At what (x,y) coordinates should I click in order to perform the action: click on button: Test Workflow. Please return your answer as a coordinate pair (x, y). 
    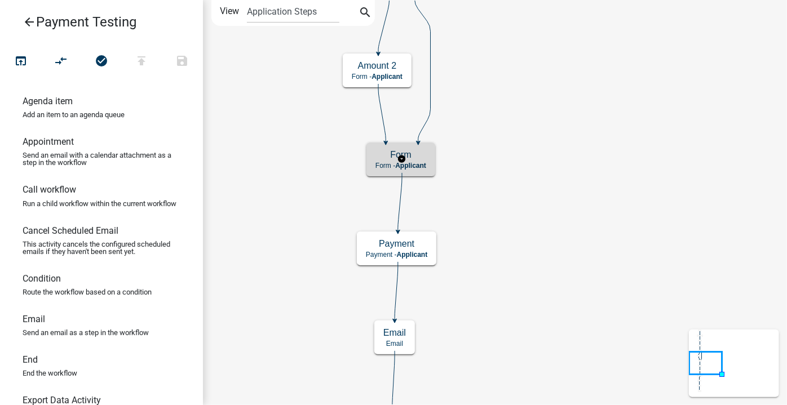
    Looking at the image, I should click on (21, 61).